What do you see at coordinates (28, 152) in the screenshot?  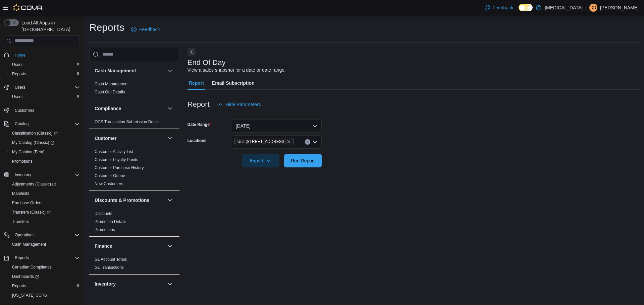 I see `a: My Catalog (Beta)` at bounding box center [28, 152].